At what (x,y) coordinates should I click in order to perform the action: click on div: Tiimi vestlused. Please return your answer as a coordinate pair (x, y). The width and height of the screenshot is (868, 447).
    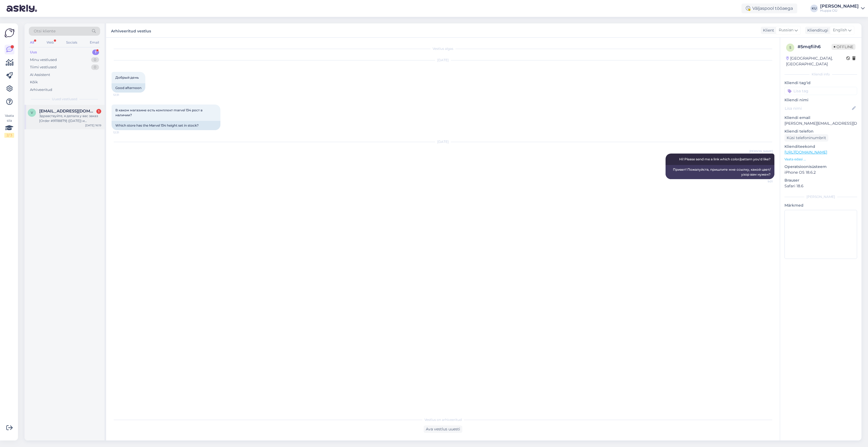
    Looking at the image, I should click on (43, 67).